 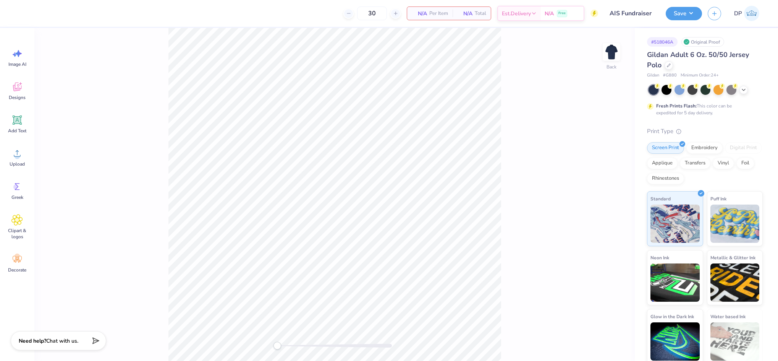 What do you see at coordinates (670, 75) in the screenshot?
I see `span: # G880` at bounding box center [670, 75].